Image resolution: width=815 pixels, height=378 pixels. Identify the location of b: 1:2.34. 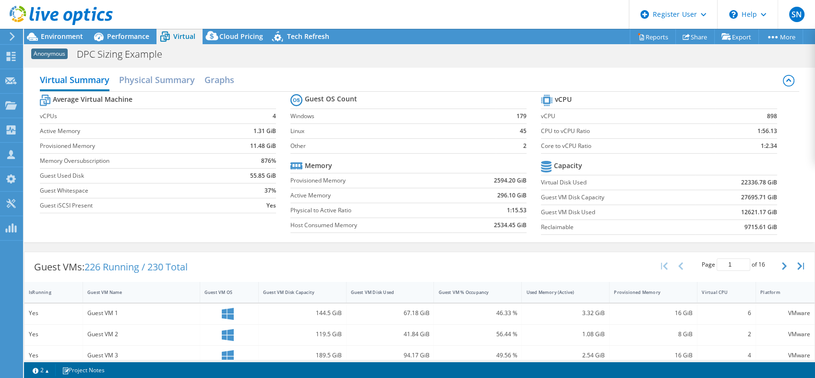
(769, 146).